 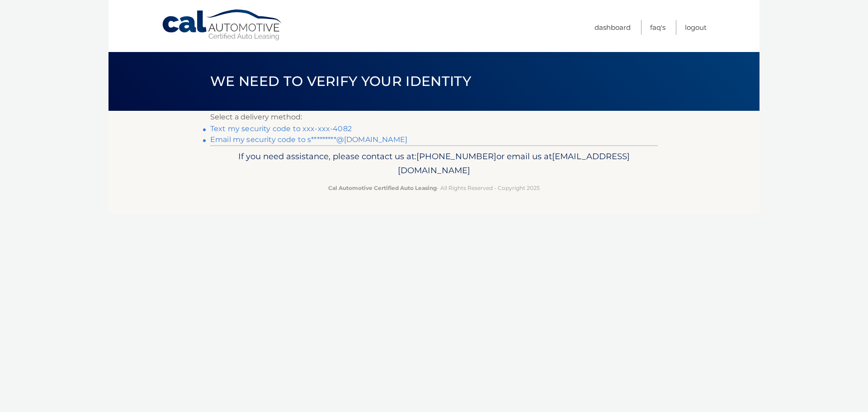 What do you see at coordinates (341, 81) in the screenshot?
I see `span: We need to verify your identity` at bounding box center [341, 81].